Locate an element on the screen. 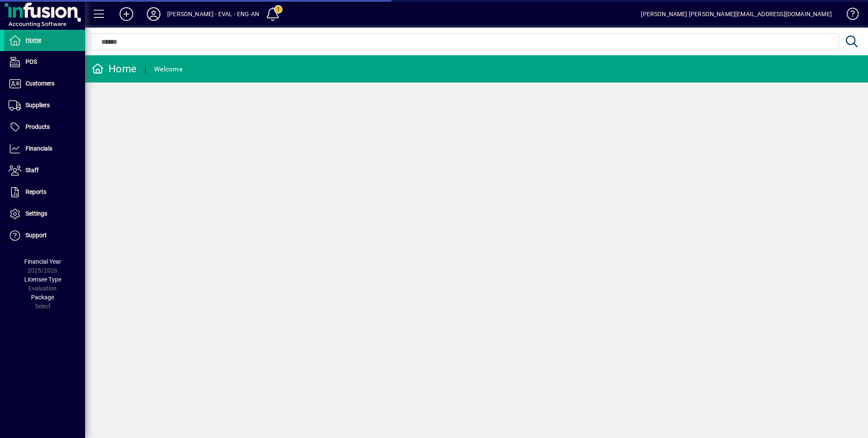  span: POS is located at coordinates (31, 62).